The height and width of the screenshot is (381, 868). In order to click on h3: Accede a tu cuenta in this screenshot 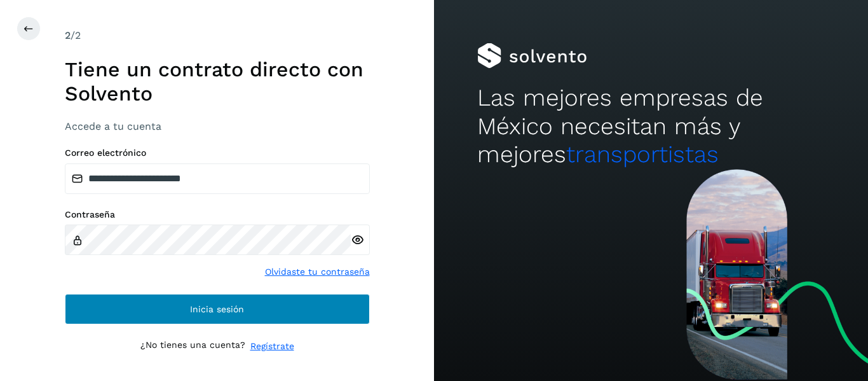, I will do `click(217, 126)`.